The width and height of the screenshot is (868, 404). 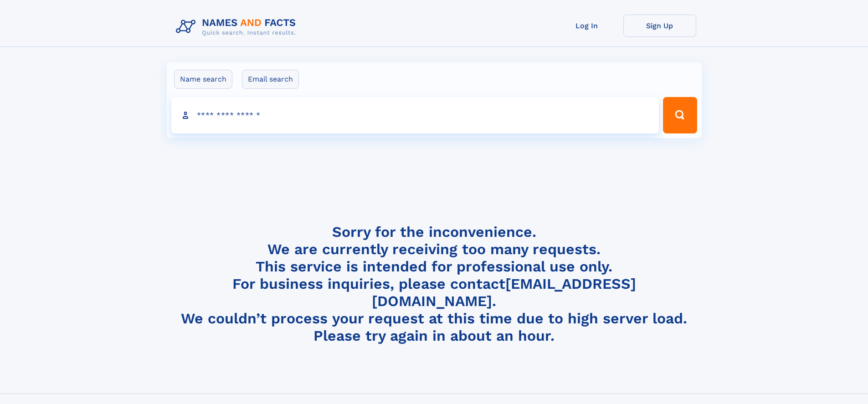 I want to click on label: Email search, so click(x=270, y=79).